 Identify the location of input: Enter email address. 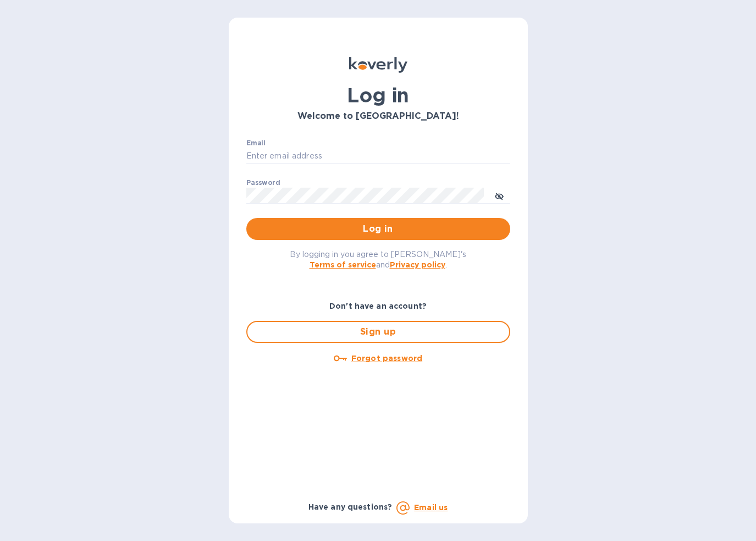
(378, 157).